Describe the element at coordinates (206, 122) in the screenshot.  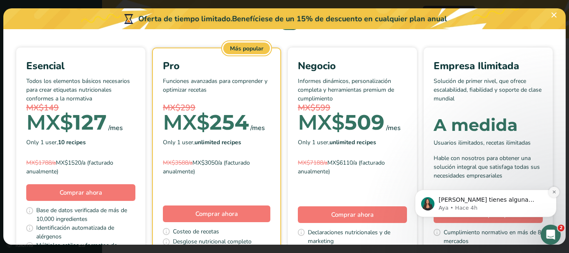
I see `div: 254` at that location.